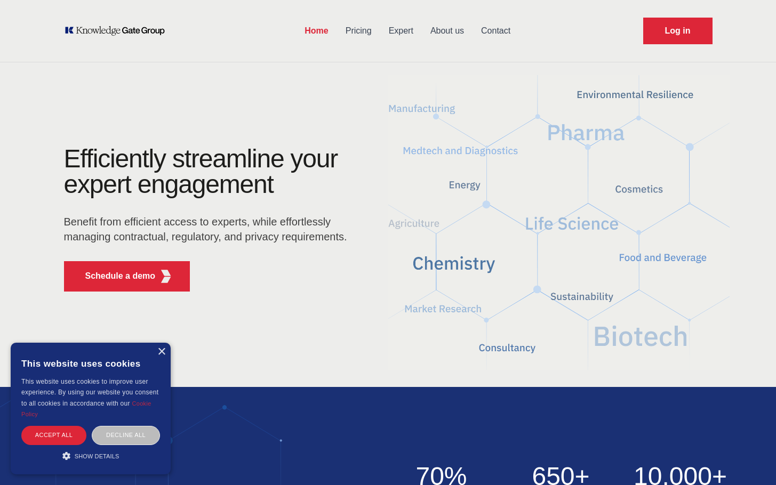 The width and height of the screenshot is (776, 485). Describe the element at coordinates (54, 435) in the screenshot. I see `div: Accept all` at that location.